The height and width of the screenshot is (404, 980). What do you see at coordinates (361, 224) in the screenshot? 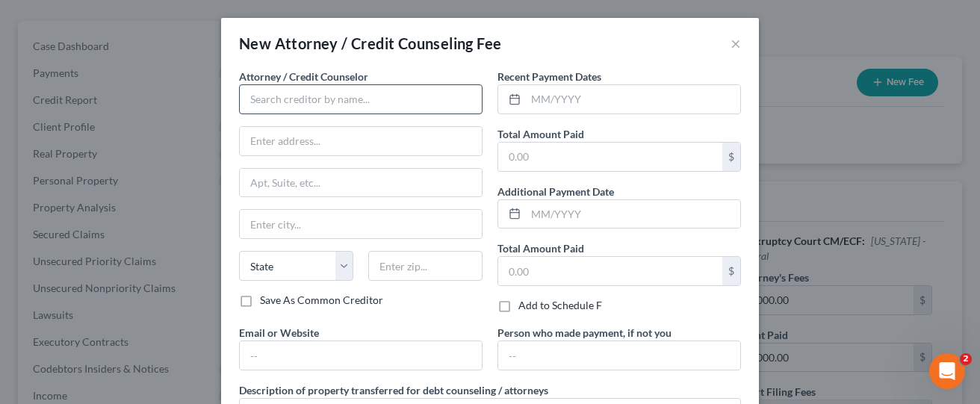
I see `input: Enter city...` at bounding box center [361, 224].